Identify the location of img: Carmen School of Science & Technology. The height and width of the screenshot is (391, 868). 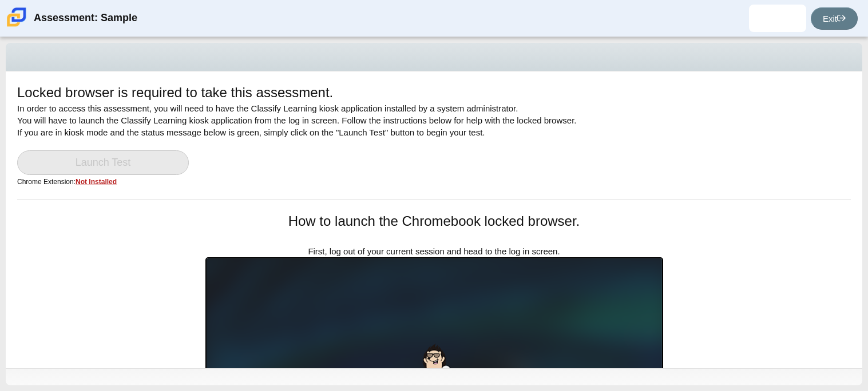
(17, 17).